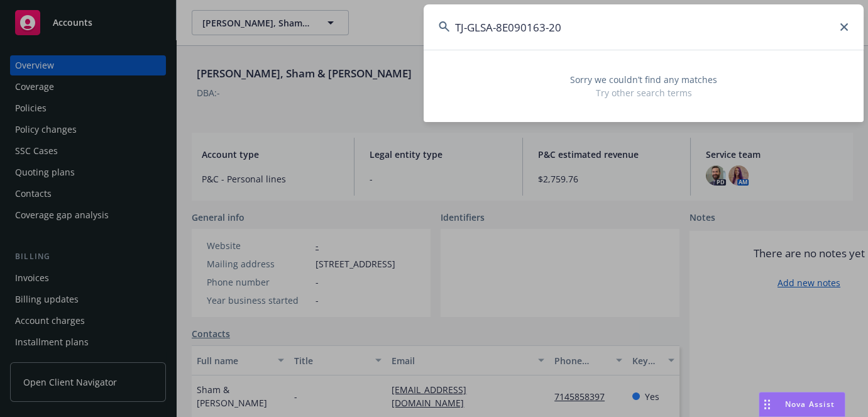 The width and height of the screenshot is (868, 417). Describe the element at coordinates (644, 27) in the screenshot. I see `input: Search...` at that location.